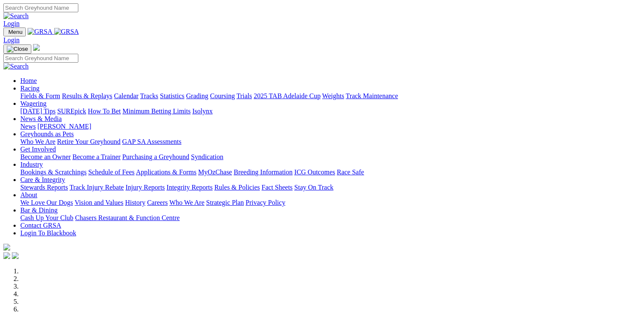 The image size is (644, 314). What do you see at coordinates (330, 127) in the screenshot?
I see `div: News & Media` at bounding box center [330, 127].